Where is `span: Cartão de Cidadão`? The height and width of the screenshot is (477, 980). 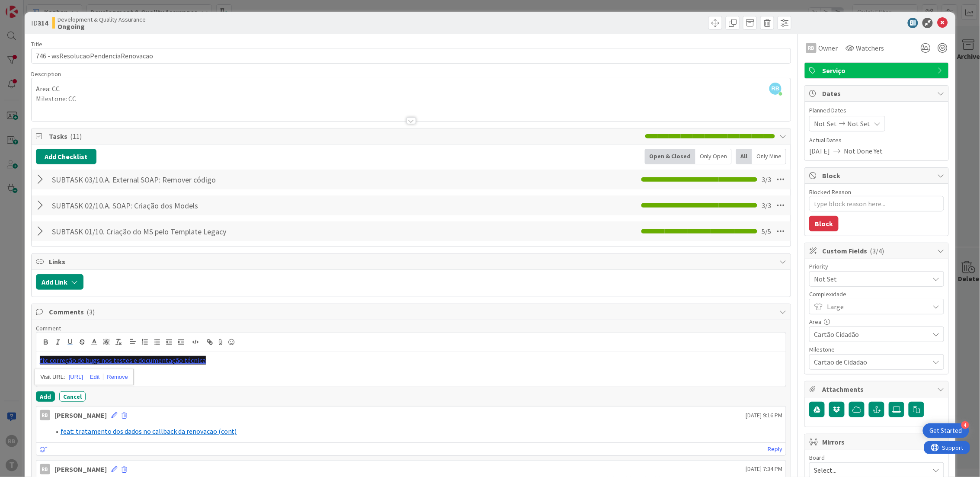
span: Cartão de Cidadão is located at coordinates (869, 362).